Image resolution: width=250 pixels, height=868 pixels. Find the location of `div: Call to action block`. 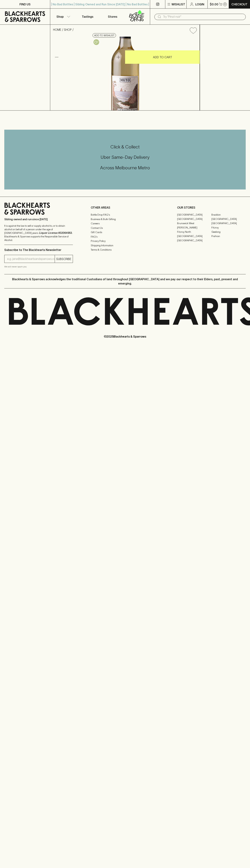

div: Call to action block is located at coordinates (125, 160).